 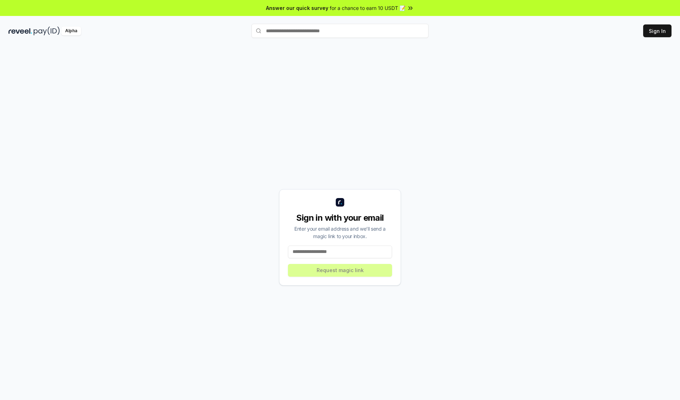 I want to click on div: Alpha, so click(x=71, y=31).